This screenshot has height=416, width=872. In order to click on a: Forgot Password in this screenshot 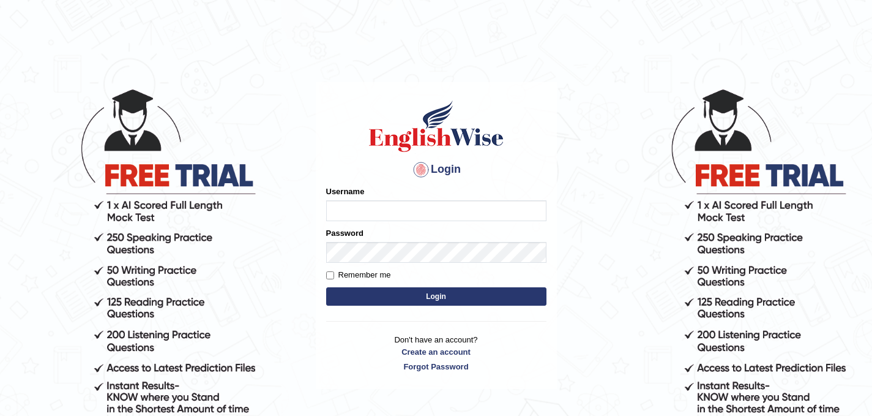, I will do `click(436, 366)`.